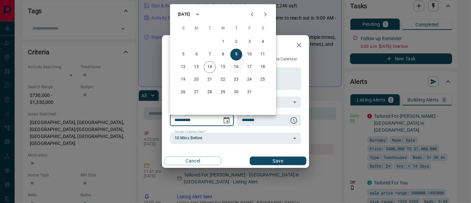 The image size is (471, 203). I want to click on button: Cancel, so click(193, 161).